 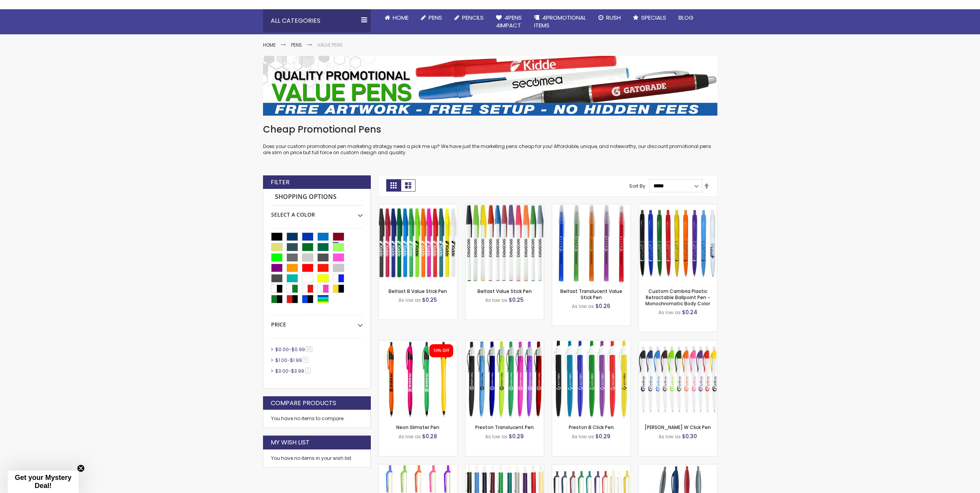 What do you see at coordinates (81, 468) in the screenshot?
I see `button: Close teaser` at bounding box center [81, 468].